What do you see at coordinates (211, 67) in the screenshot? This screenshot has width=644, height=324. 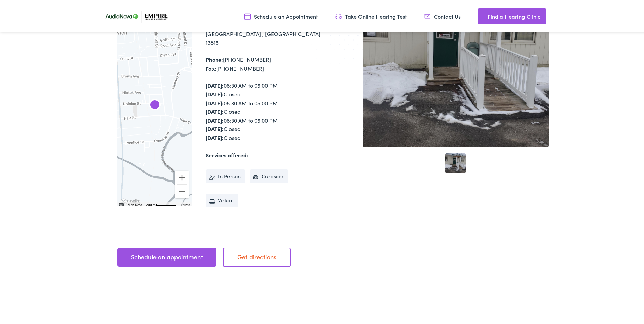 I see `strong: Fax:` at bounding box center [211, 67].